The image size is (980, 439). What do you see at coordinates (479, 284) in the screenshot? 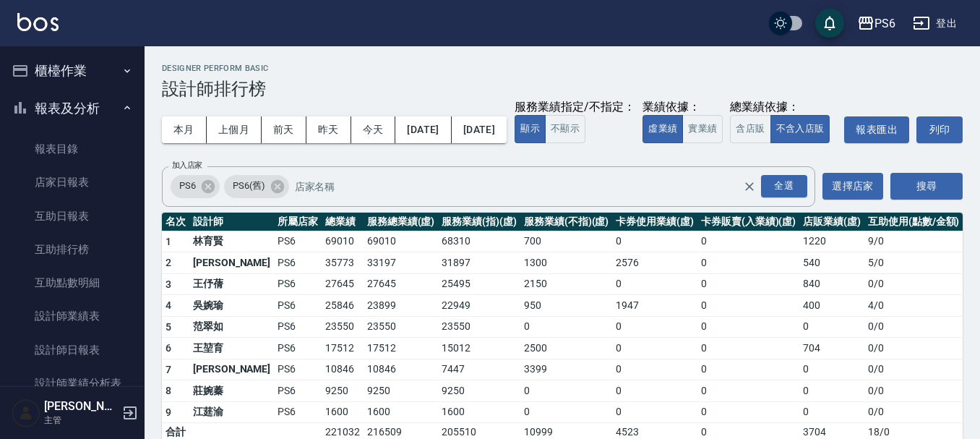
I see `td: 25495` at bounding box center [479, 284].